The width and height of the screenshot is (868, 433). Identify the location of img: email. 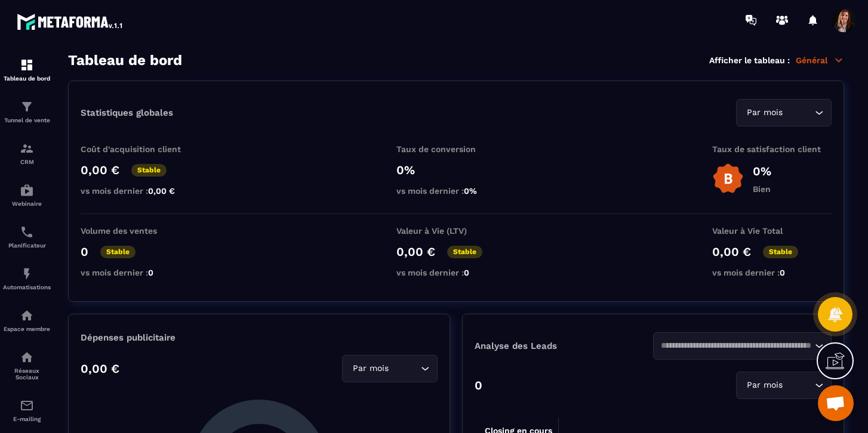
(27, 406).